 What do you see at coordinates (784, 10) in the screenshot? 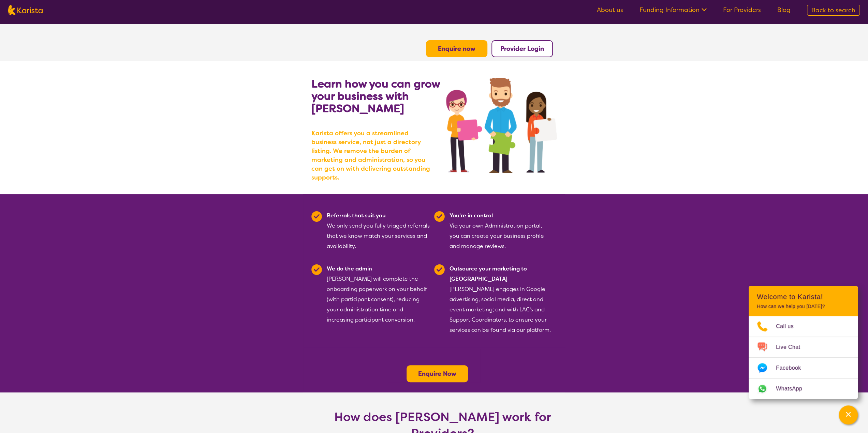
I see `a: Blog` at bounding box center [784, 10].